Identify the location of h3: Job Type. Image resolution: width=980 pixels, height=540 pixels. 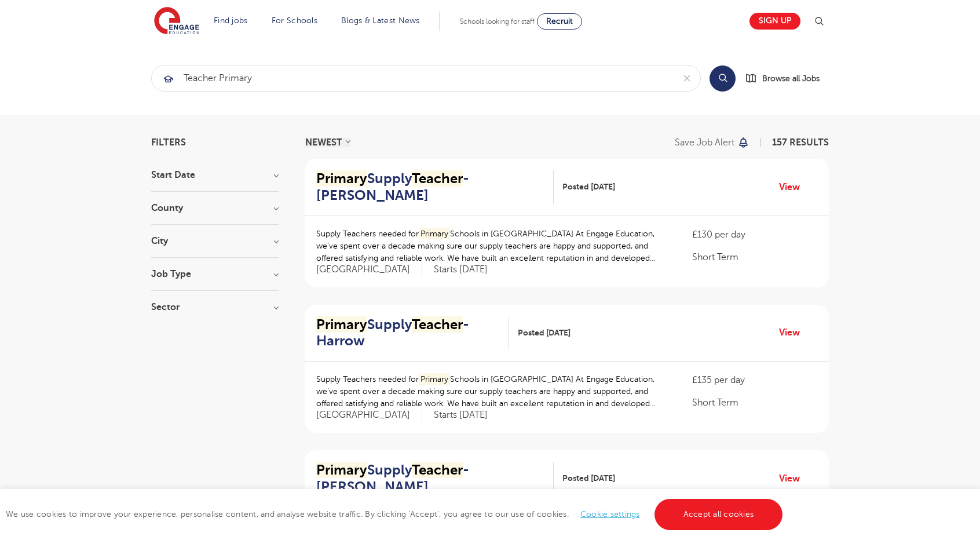
(215, 274).